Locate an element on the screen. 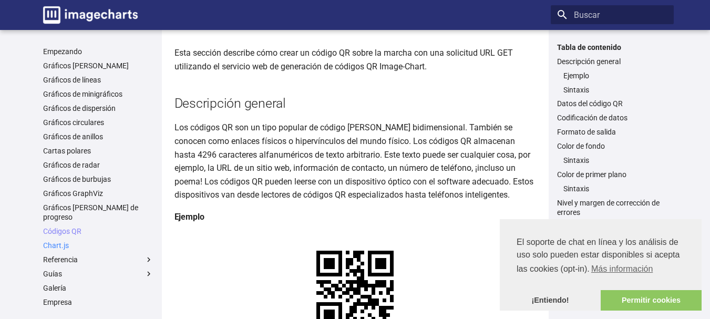  font: Guías is located at coordinates (53, 274).